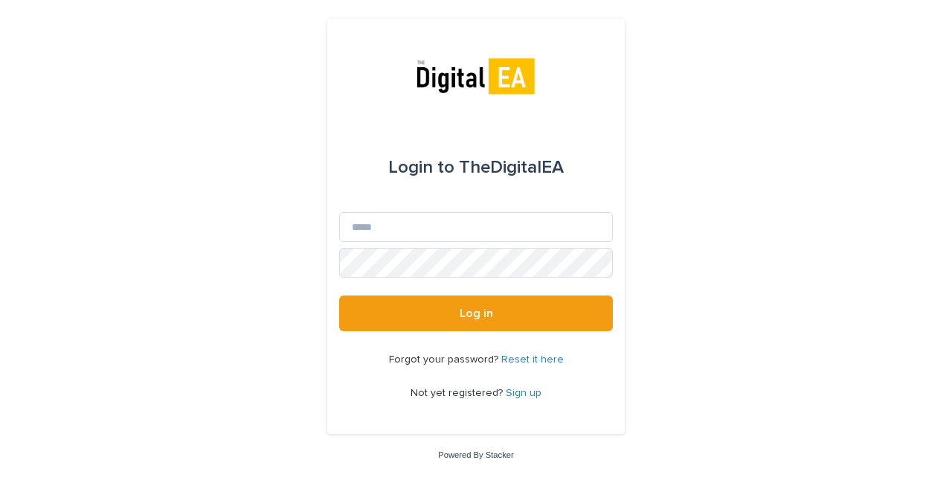 Image resolution: width=952 pixels, height=495 pixels. What do you see at coordinates (524, 393) in the screenshot?
I see `a: Sign up` at bounding box center [524, 393].